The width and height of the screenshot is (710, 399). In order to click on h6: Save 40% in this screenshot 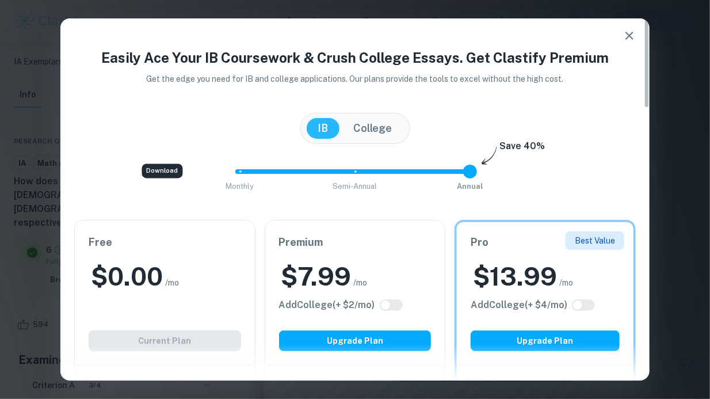, I will do `click(522, 149)`.